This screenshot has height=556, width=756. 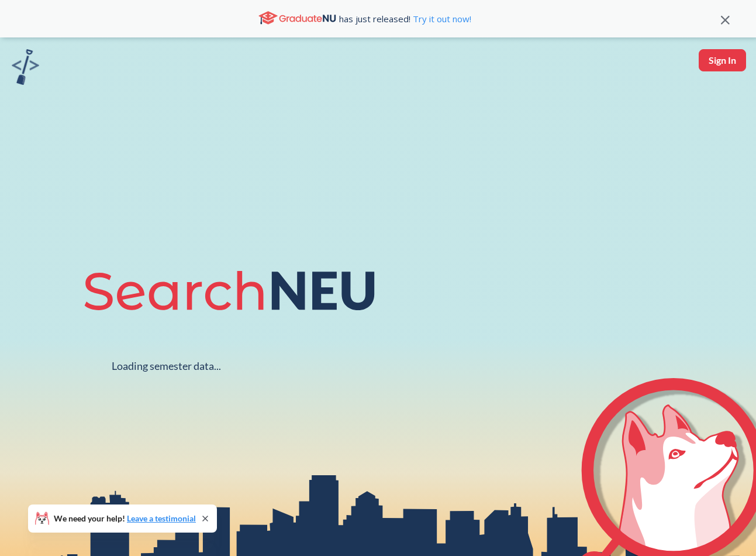 What do you see at coordinates (405, 19) in the screenshot?
I see `span: has just released!` at bounding box center [405, 19].